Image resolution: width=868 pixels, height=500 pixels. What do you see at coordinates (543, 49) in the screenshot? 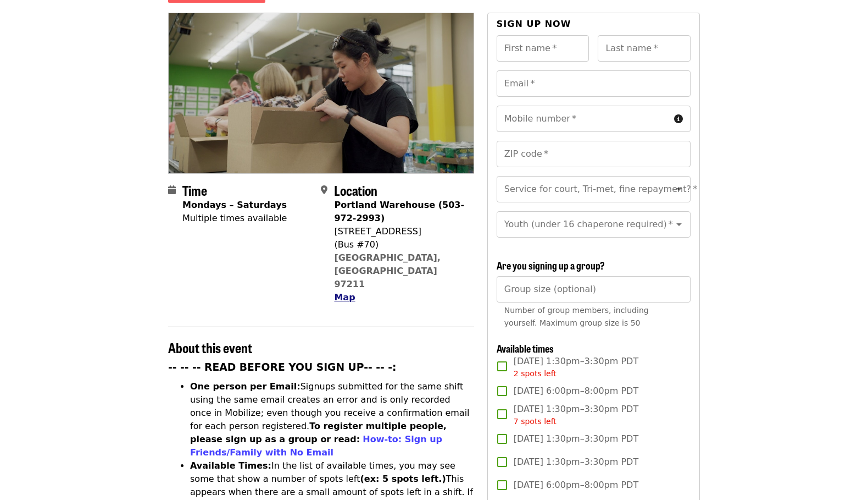
I see `input: First name` at bounding box center [543, 49].